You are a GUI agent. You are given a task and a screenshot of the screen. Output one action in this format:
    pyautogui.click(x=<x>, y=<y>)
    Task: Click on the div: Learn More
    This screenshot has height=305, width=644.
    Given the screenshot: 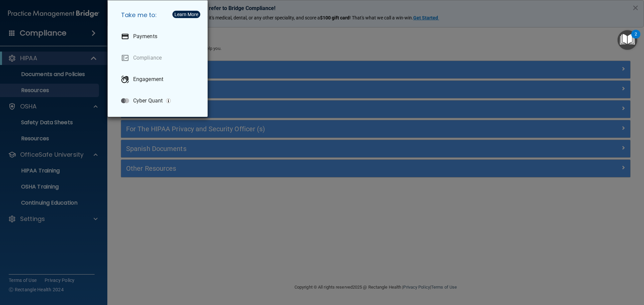 What is the action you would take?
    pyautogui.click(x=186, y=15)
    